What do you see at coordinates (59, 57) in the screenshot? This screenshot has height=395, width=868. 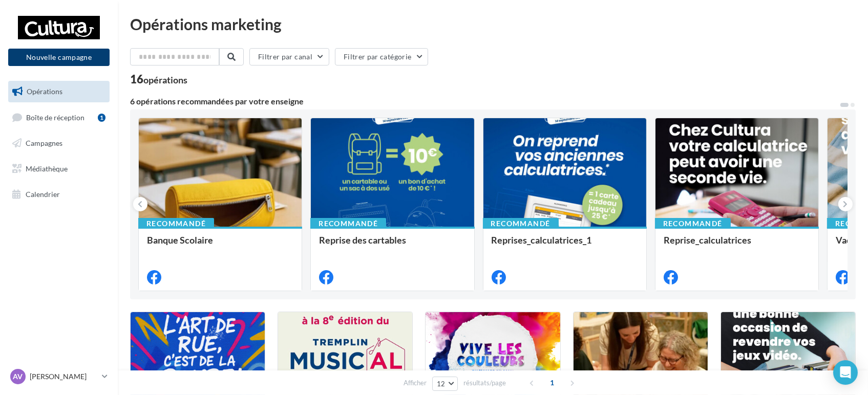 I see `button: Nouvelle campagne` at bounding box center [59, 57].